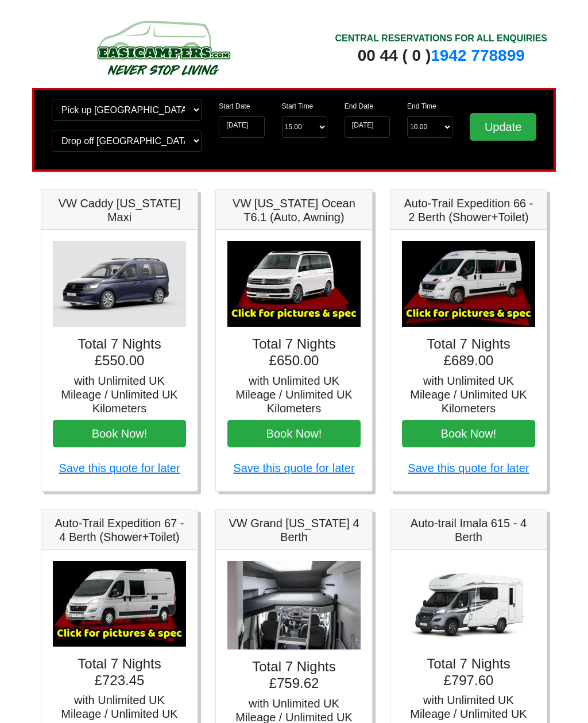 Image resolution: width=588 pixels, height=723 pixels. I want to click on label: End Date, so click(359, 106).